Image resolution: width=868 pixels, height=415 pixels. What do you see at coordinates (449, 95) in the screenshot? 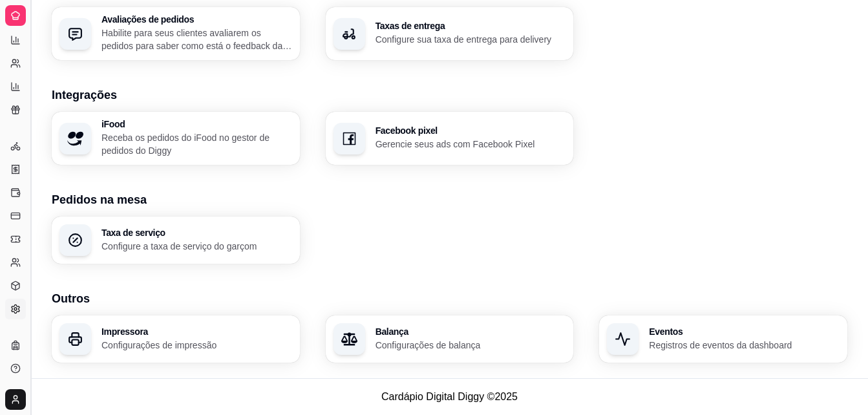
I see `h3: Integrações` at bounding box center [449, 95].